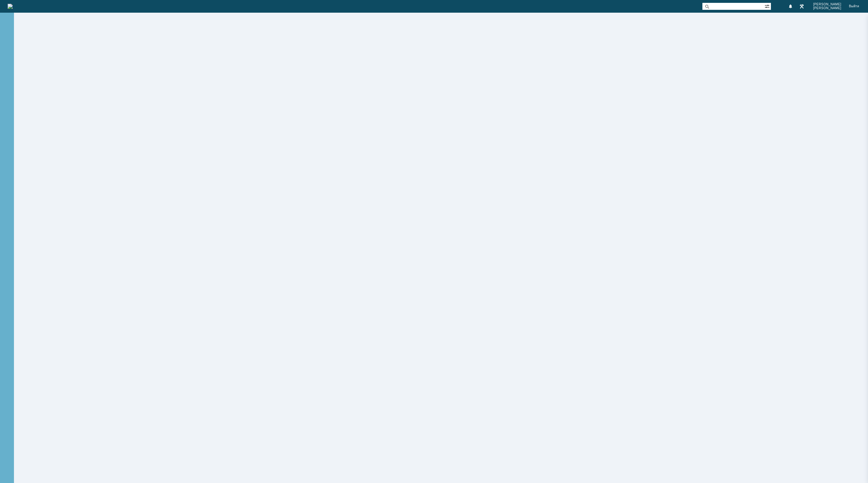 The width and height of the screenshot is (868, 483). Describe the element at coordinates (767, 5) in the screenshot. I see `span: Расширенный поиск` at that location.